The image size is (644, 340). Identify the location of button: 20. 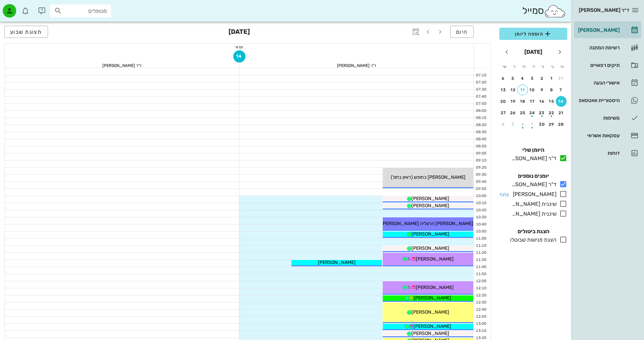
(503, 101).